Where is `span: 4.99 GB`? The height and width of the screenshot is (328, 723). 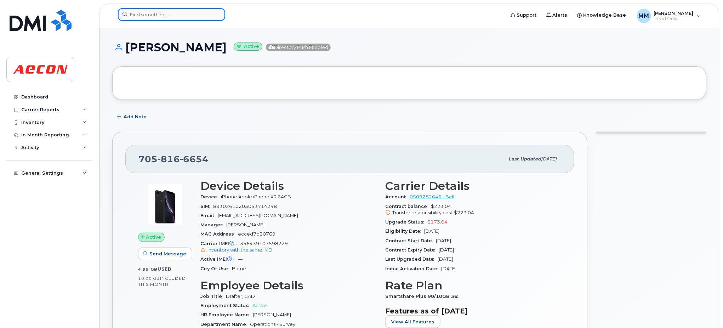
span: 4.99 GB is located at coordinates (148, 269).